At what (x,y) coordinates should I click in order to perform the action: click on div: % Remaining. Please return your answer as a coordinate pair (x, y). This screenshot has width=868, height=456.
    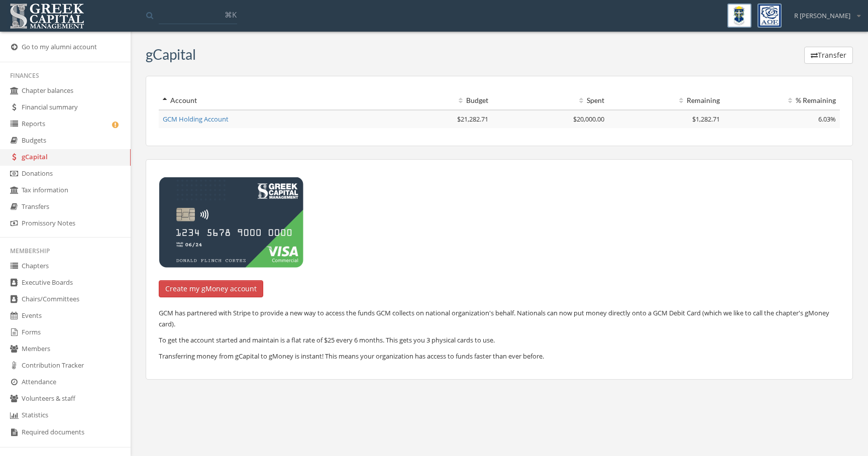
    Looking at the image, I should click on (782, 100).